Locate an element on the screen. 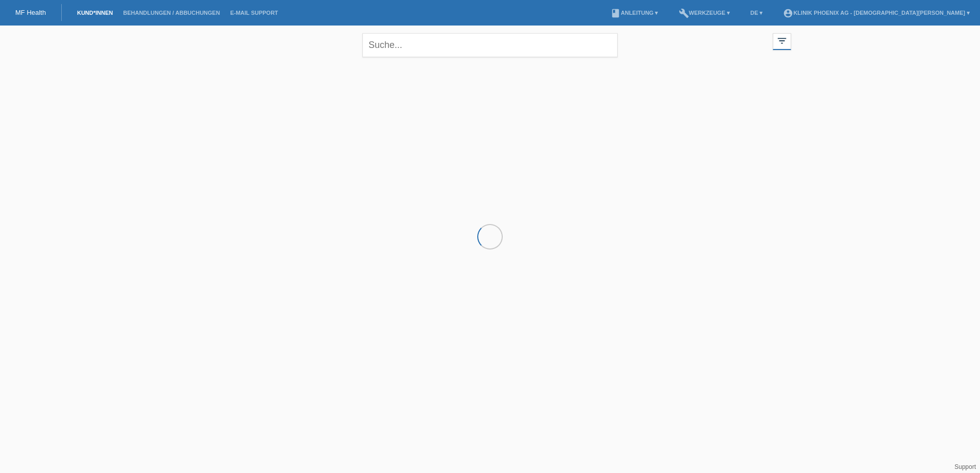  input: Suche... is located at coordinates (490, 45).